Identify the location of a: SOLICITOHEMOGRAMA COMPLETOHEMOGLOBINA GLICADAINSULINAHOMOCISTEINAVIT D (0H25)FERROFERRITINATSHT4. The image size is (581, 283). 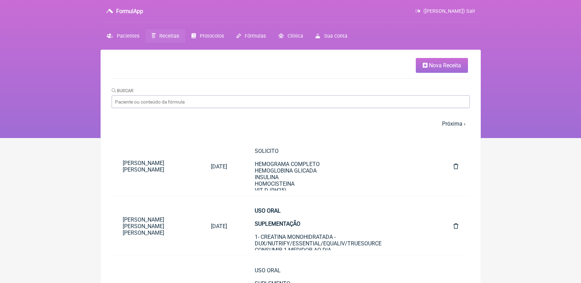
(340, 167).